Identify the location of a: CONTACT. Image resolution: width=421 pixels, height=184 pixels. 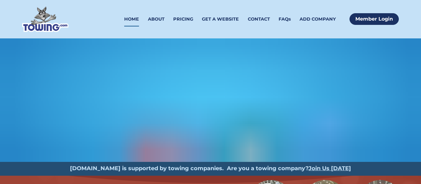
(259, 19).